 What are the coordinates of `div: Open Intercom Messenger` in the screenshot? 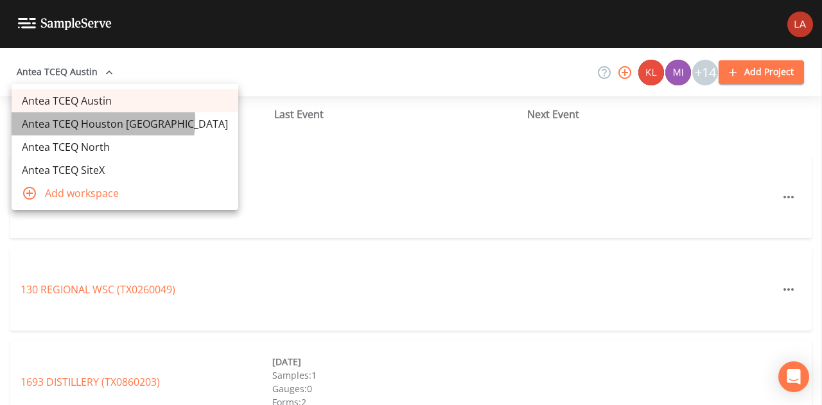 It's located at (794, 377).